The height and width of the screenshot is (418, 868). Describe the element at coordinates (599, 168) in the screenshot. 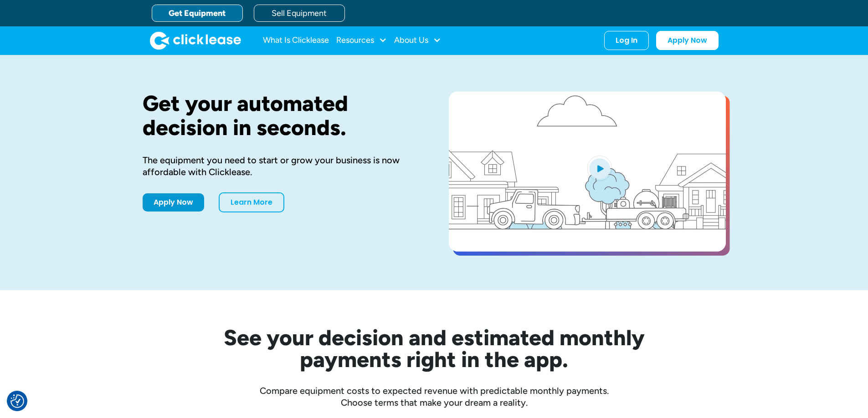

I see `img: Blue play button logo on a light blue circular background` at that location.